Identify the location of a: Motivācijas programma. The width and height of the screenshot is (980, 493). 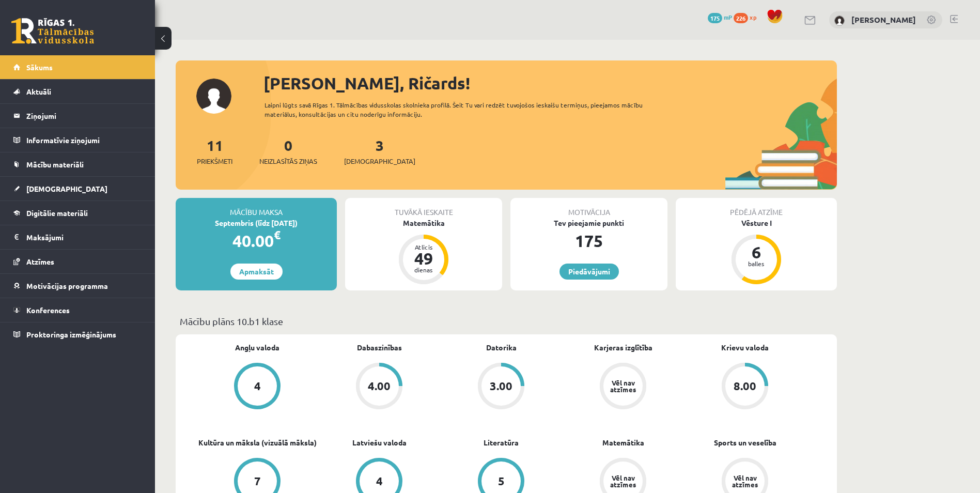
(77, 286).